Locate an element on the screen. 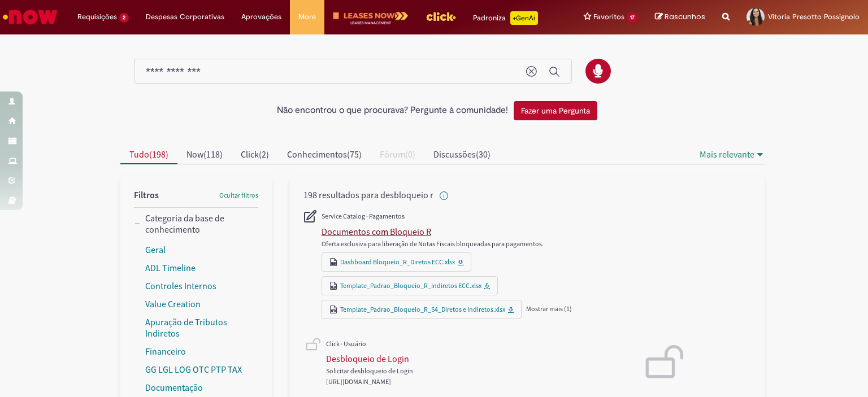 The width and height of the screenshot is (868, 397). img: ServiceNow is located at coordinates (30, 17).